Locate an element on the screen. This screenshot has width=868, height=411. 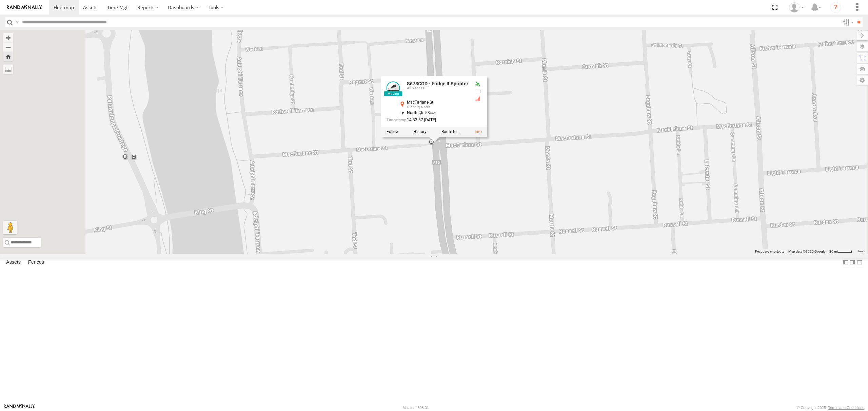
div: All Assets is located at coordinates (438, 89).